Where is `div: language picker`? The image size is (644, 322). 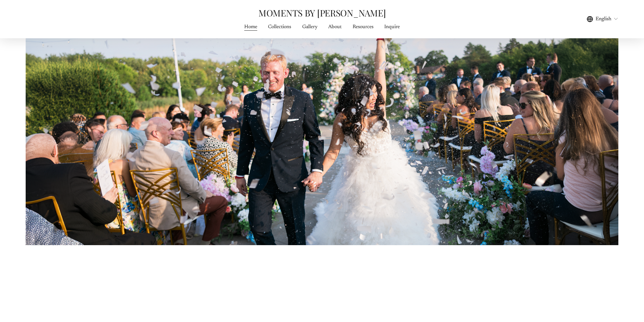
div: language picker is located at coordinates (603, 19).